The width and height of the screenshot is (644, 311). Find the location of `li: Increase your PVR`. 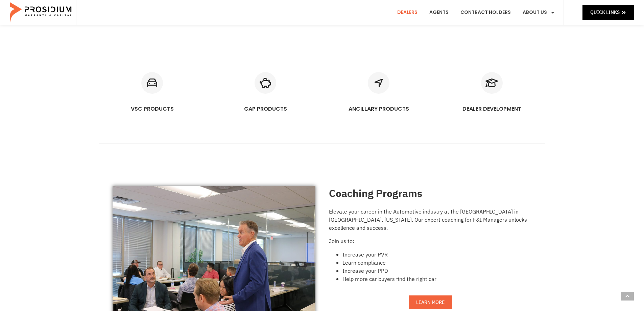

li: Increase your PVR is located at coordinates (437, 255).